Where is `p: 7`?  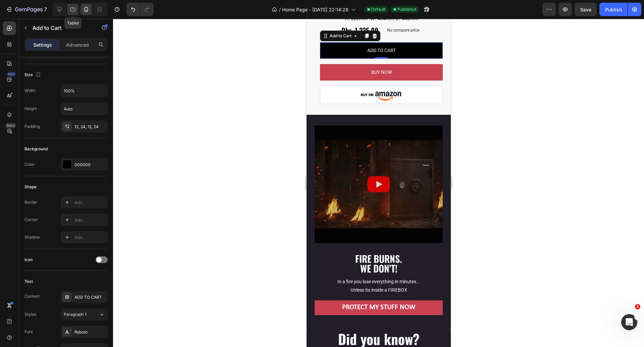 p: 7 is located at coordinates (46, 9).